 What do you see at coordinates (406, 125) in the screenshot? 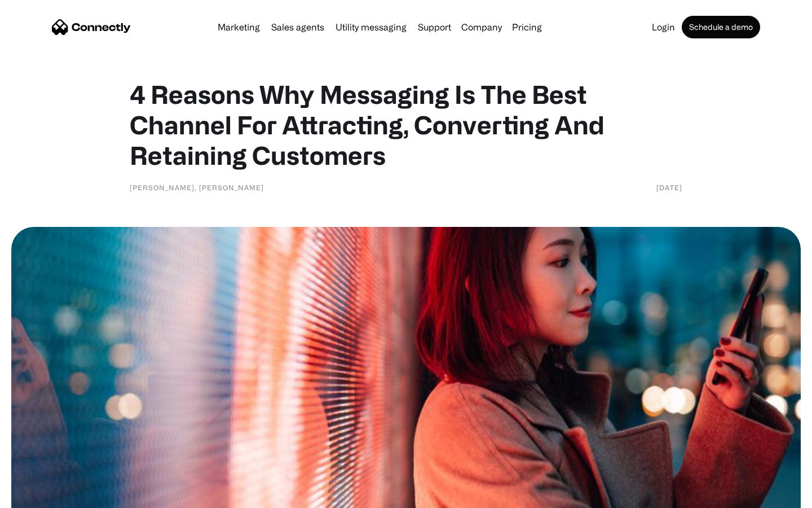
I see `h1: 4 Reasons Why Messaging Is The Best Channel For Attracting, Converting And Retaining Customers` at bounding box center [406, 125].